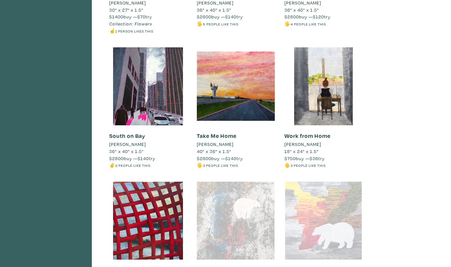 This screenshot has height=267, width=451. What do you see at coordinates (133, 165) in the screenshot?
I see `small: 2 people like this` at bounding box center [133, 165].